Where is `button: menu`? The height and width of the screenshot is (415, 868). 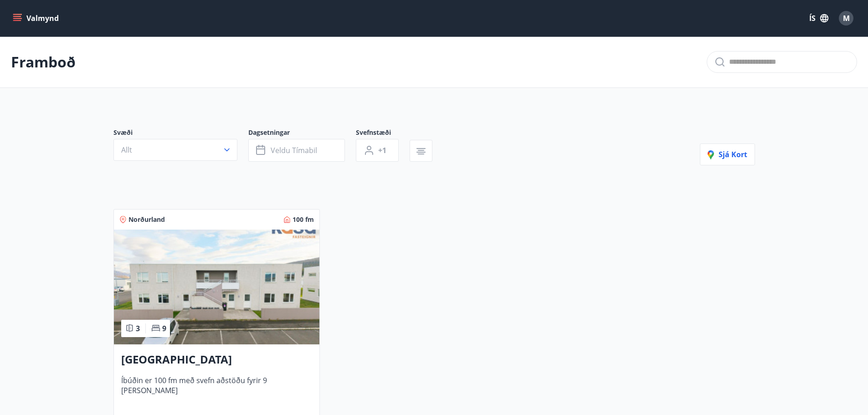 button: menu is located at coordinates (36, 18).